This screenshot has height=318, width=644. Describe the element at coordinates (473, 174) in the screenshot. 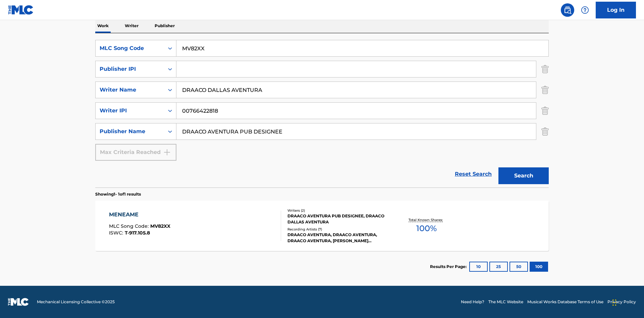

I see `a: Reset Search` at that location.